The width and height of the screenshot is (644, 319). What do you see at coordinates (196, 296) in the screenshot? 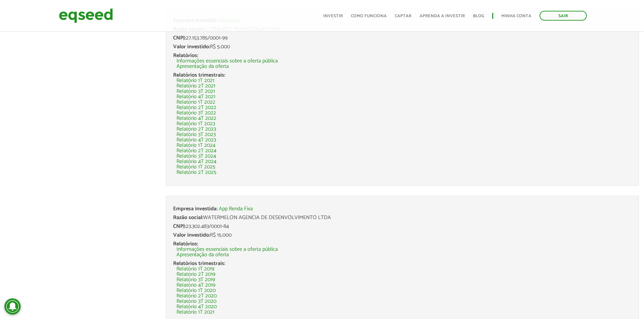
I see `a: Relatório 2T 2020` at bounding box center [196, 296].